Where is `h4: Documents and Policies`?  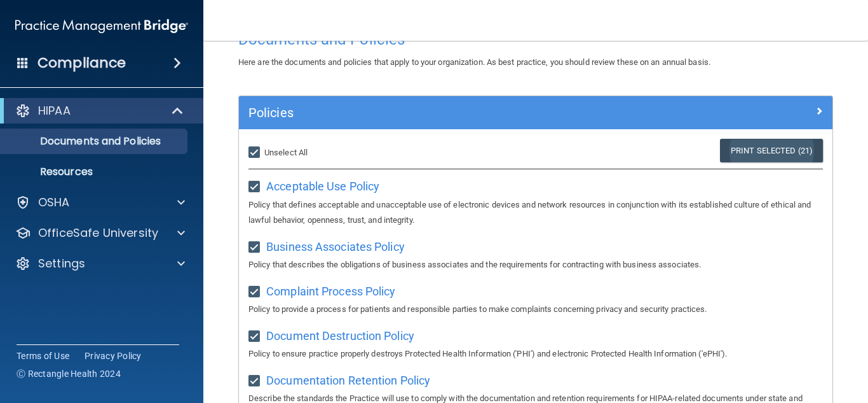
h4: Documents and Policies is located at coordinates (536, 39).